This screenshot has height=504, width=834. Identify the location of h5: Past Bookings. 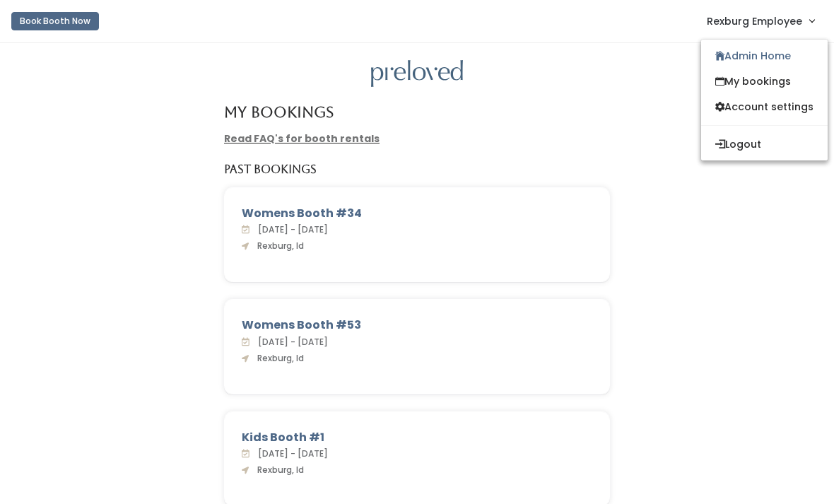
(270, 169).